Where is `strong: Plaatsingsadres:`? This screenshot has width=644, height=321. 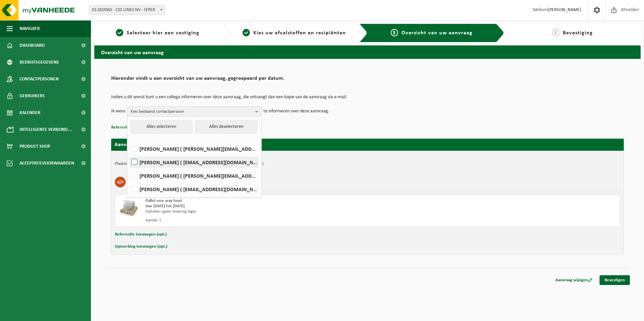
strong: Plaatsingsadres: is located at coordinates (129, 164).